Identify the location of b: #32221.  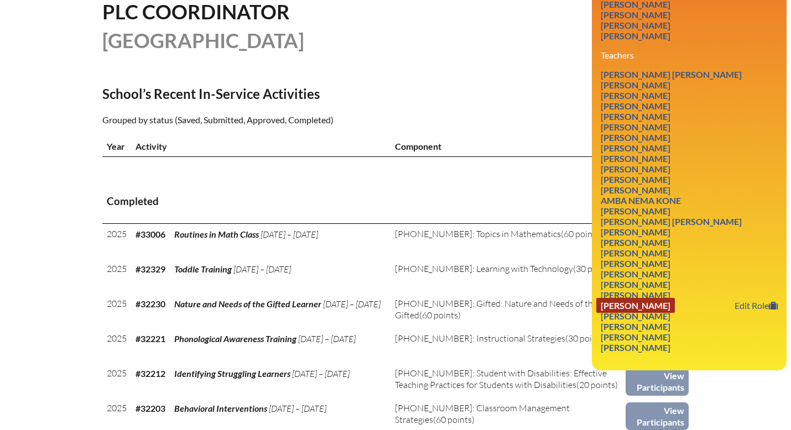
(150, 338).